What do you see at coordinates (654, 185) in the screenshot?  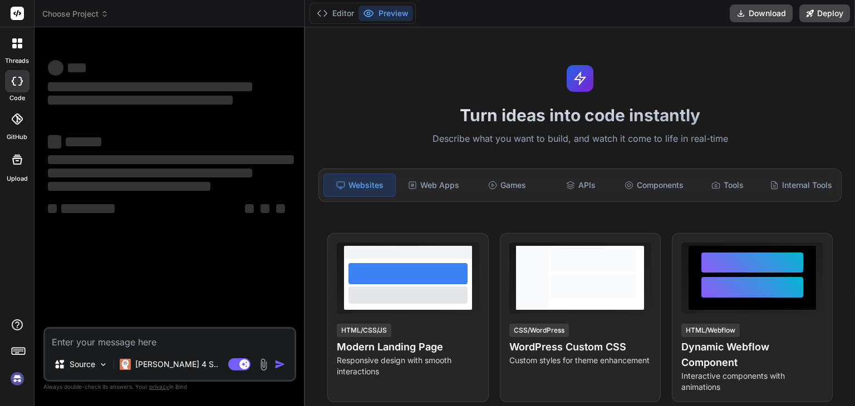 I see `div: Components` at bounding box center [654, 185].